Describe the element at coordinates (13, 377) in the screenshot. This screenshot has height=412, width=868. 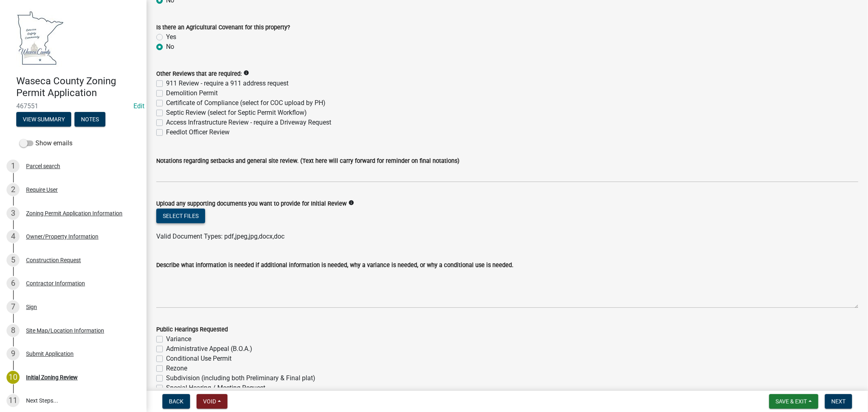
I see `div: 10` at that location.